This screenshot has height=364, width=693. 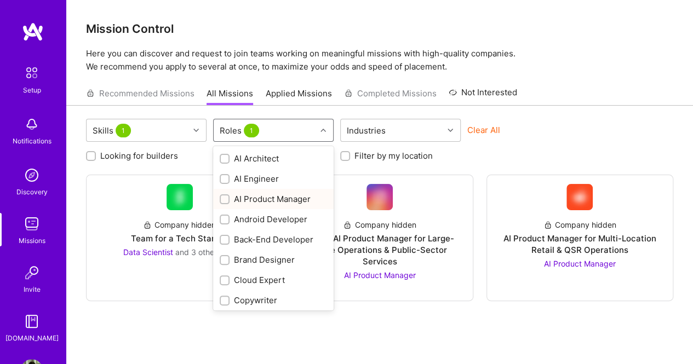 I want to click on img: bell, so click(x=32, y=124).